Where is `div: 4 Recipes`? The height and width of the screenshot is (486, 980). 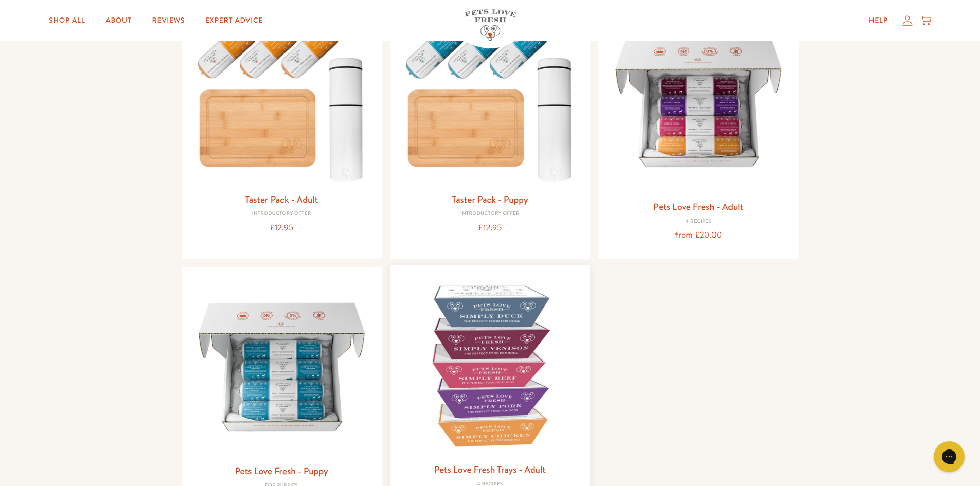 div: 4 Recipes is located at coordinates (699, 221).